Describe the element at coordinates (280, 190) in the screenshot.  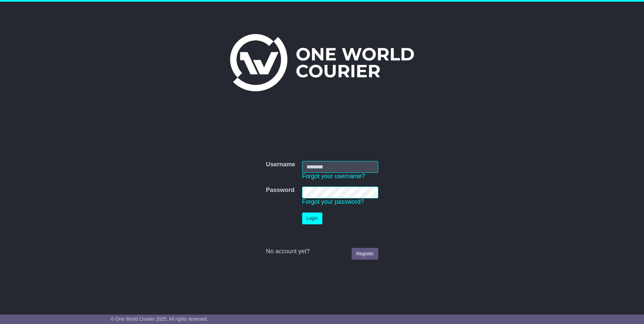
I see `label: Password` at that location.